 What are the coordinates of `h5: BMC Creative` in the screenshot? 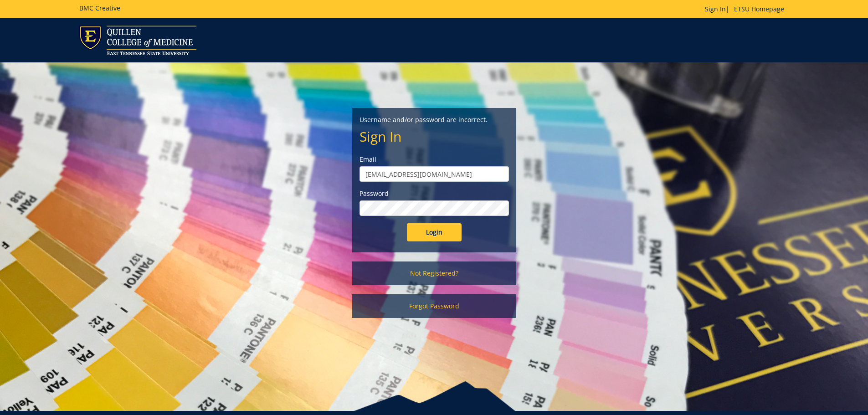 It's located at (100, 8).